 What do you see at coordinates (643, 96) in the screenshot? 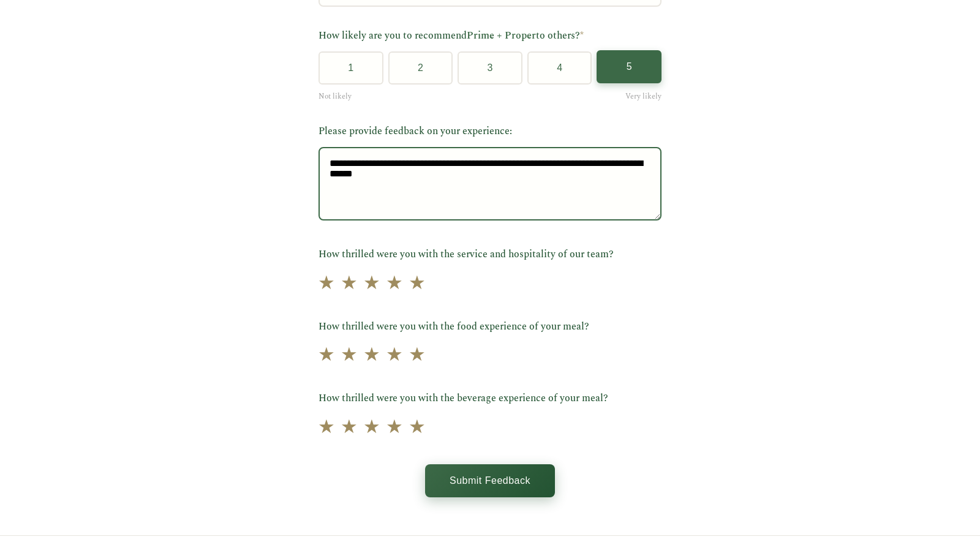
I see `span: Very likely` at bounding box center [643, 96].